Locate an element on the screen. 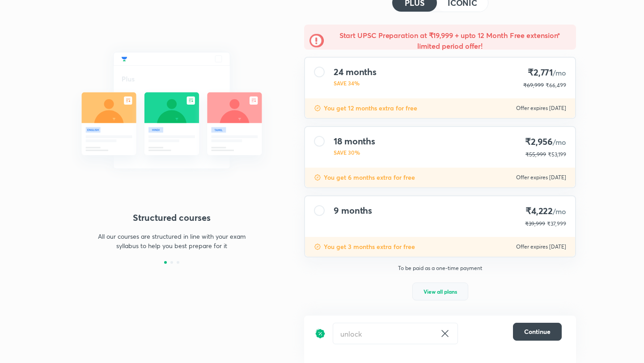 Image resolution: width=644 pixels, height=363 pixels. p: SAVE 34% is located at coordinates (355, 83).